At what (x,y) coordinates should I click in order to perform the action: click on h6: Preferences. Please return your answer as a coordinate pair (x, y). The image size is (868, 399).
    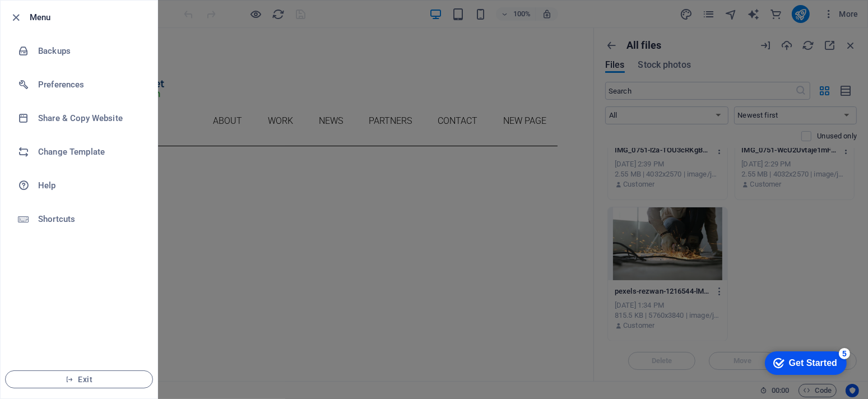
    Looking at the image, I should click on (89, 84).